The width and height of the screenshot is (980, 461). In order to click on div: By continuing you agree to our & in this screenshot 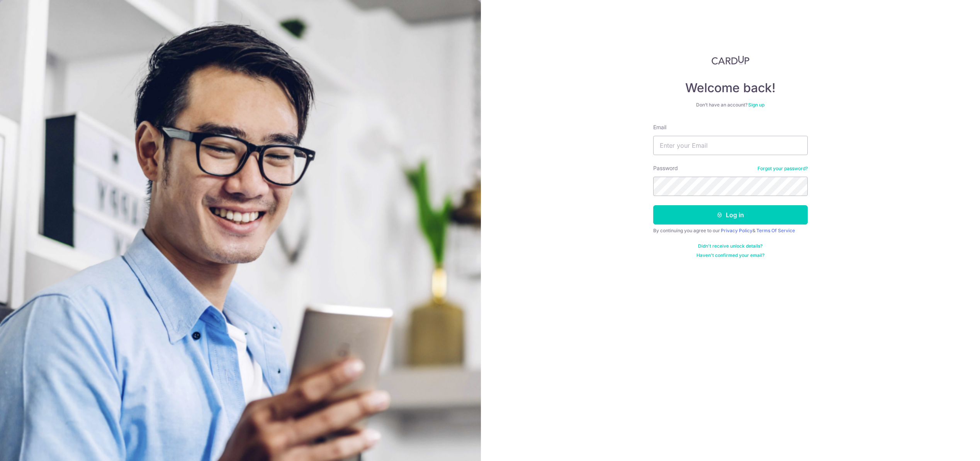, I will do `click(731, 231)`.